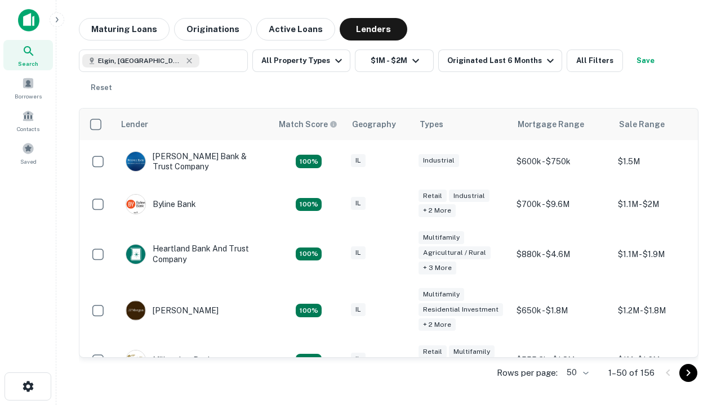  Describe the element at coordinates (28, 153) in the screenshot. I see `a: Saved` at that location.